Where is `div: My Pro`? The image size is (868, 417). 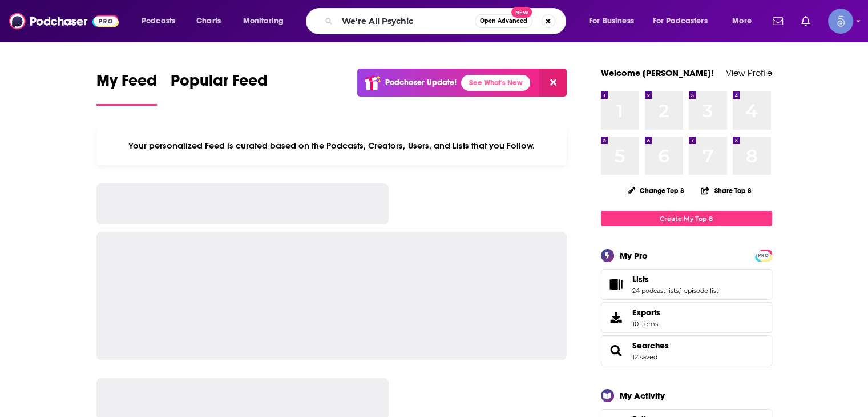
div: My Pro is located at coordinates (633, 255).